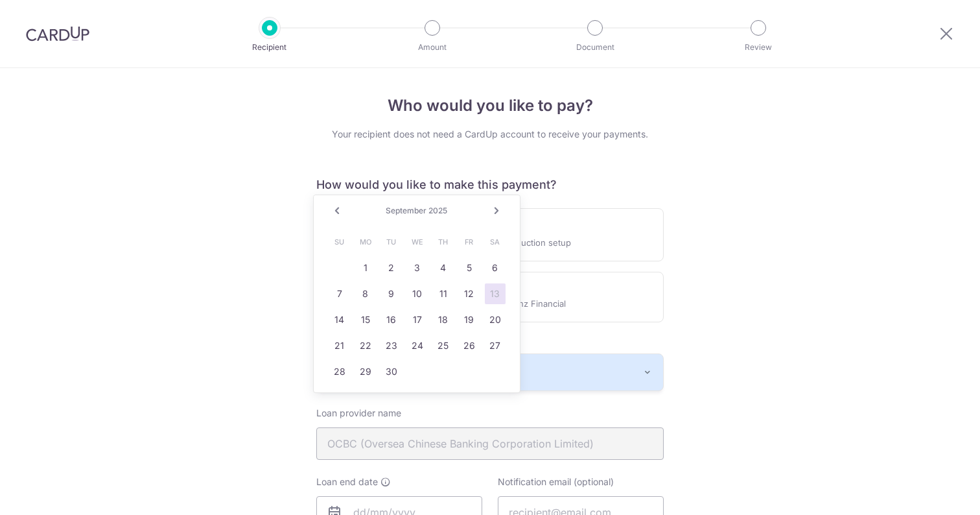 The height and width of the screenshot is (515, 980). I want to click on p: Review, so click(758, 48).